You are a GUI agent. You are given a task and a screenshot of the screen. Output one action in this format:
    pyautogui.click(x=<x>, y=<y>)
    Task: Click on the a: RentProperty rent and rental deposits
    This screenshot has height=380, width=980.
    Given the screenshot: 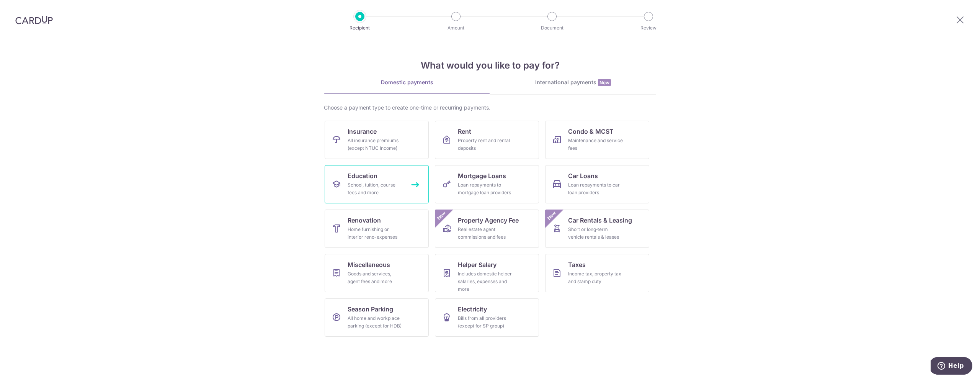 What is the action you would take?
    pyautogui.click(x=487, y=139)
    